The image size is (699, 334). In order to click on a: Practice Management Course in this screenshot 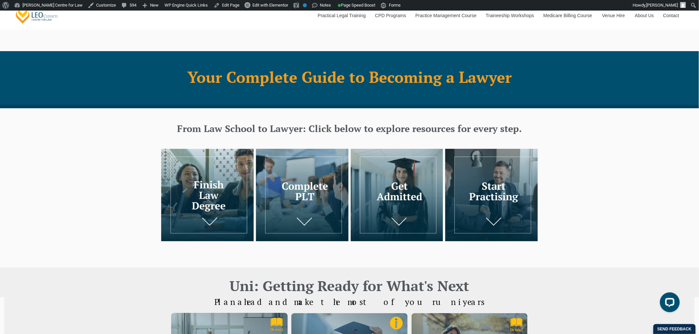, I will do `click(445, 16)`.